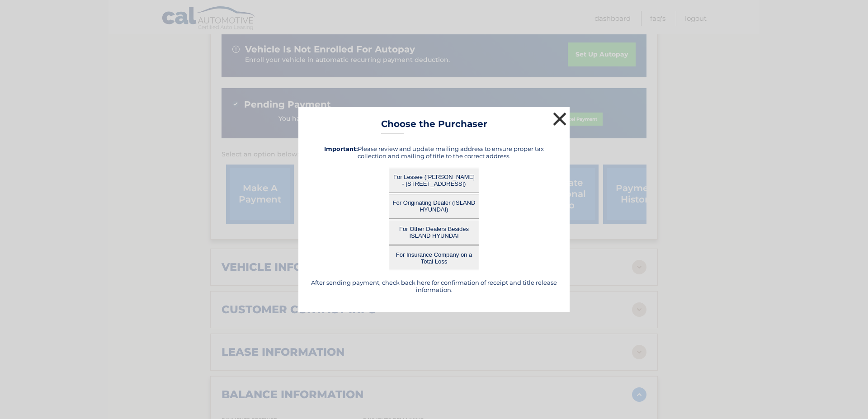 This screenshot has width=868, height=419. Describe the element at coordinates (434, 286) in the screenshot. I see `h5: After sending payment, check back here for confirmation of receipt and title release information.` at that location.